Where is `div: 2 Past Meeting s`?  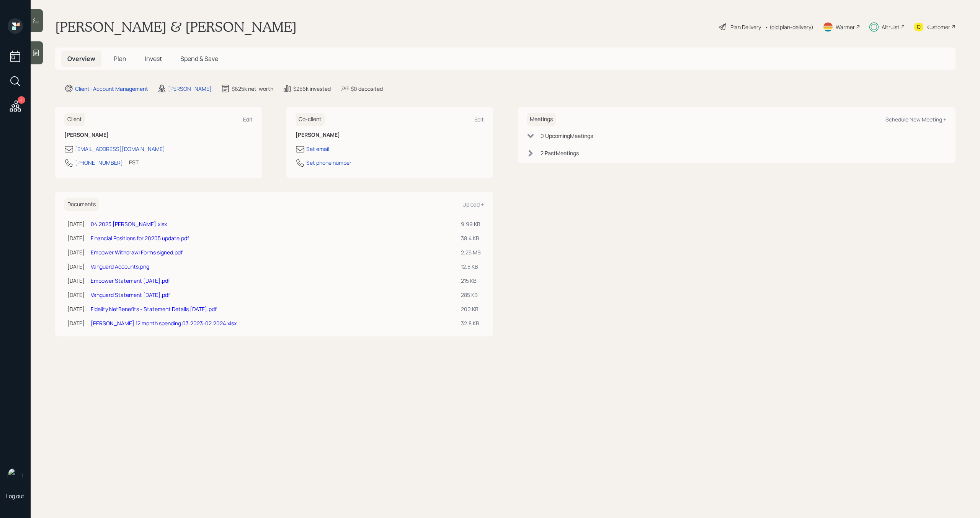 div: 2 Past Meeting s is located at coordinates (560, 153).